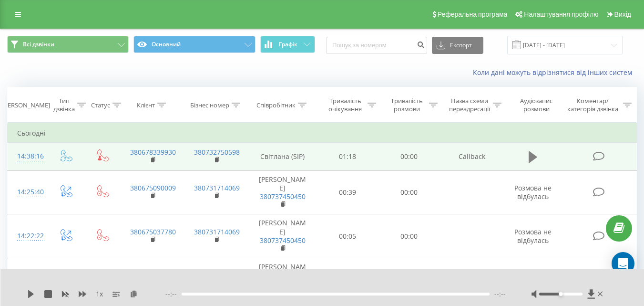  I want to click on input: Пошук за номером, so click(376, 46).